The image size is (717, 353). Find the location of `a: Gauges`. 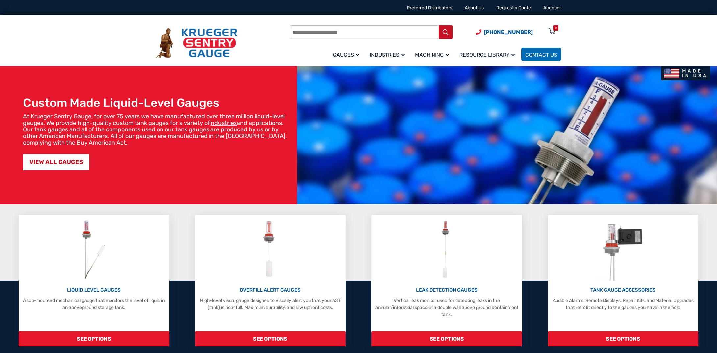

a: Gauges is located at coordinates (347, 54).